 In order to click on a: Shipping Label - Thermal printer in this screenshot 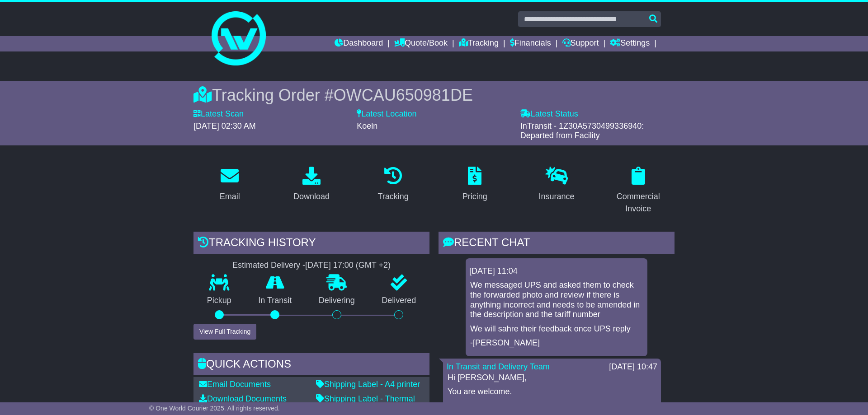, I will do `click(365, 403)`.